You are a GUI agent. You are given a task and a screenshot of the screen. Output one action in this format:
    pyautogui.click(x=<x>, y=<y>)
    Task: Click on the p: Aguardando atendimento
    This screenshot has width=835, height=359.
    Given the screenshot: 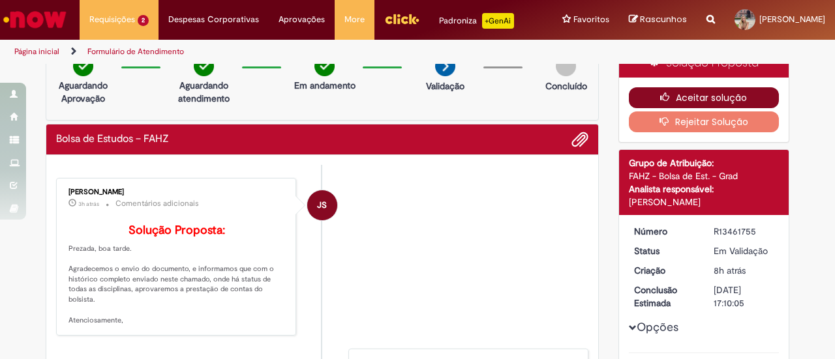 What is the action you would take?
    pyautogui.click(x=204, y=92)
    